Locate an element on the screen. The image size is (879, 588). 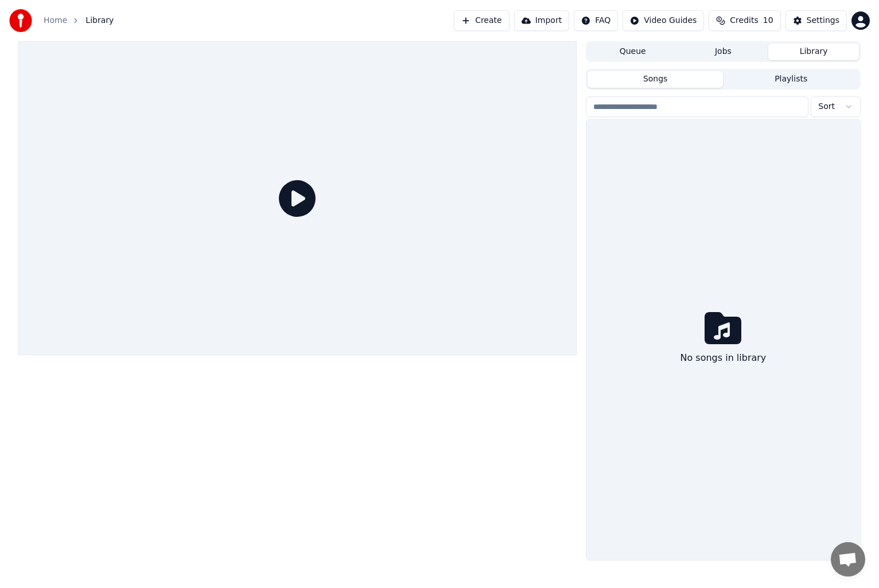
button: Video Guides is located at coordinates (664, 20).